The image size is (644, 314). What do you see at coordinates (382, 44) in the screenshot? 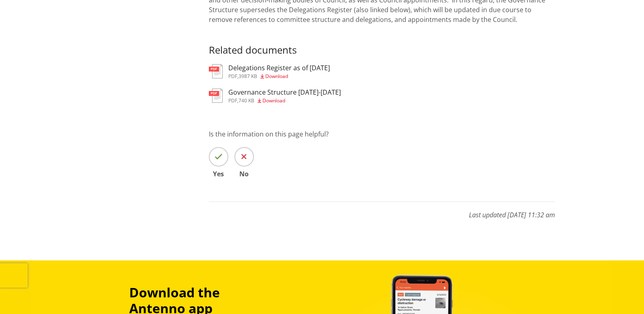
I see `h3: Related documents` at bounding box center [382, 44].